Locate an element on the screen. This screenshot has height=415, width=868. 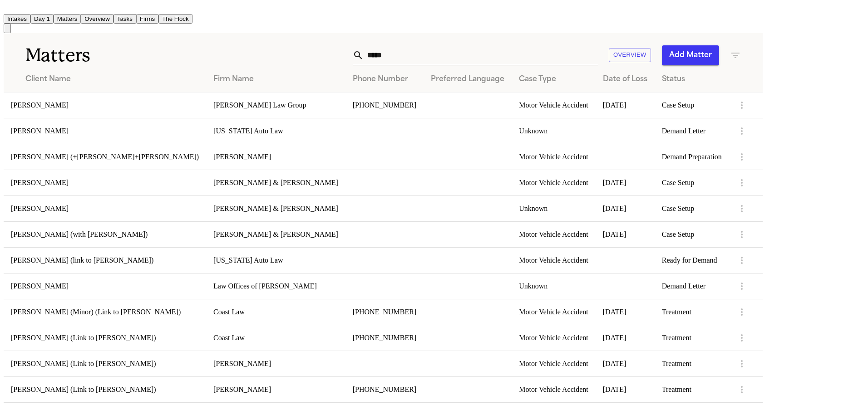
h1: Matters is located at coordinates (127, 55).